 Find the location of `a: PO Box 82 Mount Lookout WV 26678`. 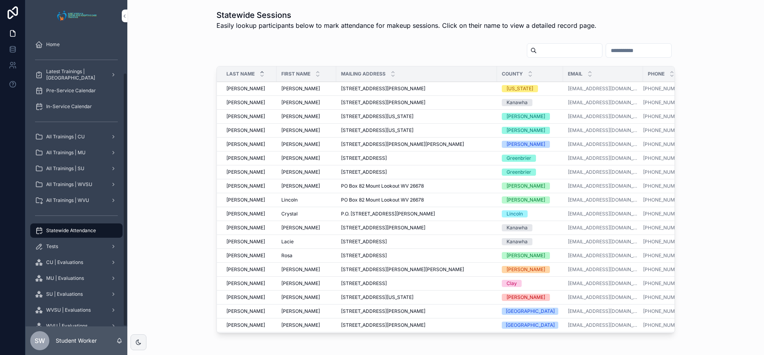

a: PO Box 82 Mount Lookout WV 26678 is located at coordinates (417, 186).